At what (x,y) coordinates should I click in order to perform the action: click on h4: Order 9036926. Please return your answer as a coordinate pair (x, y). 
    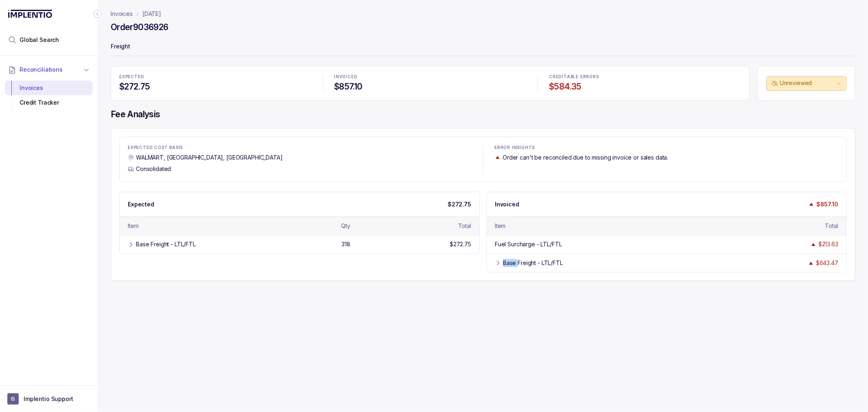
    Looking at the image, I should click on (139, 27).